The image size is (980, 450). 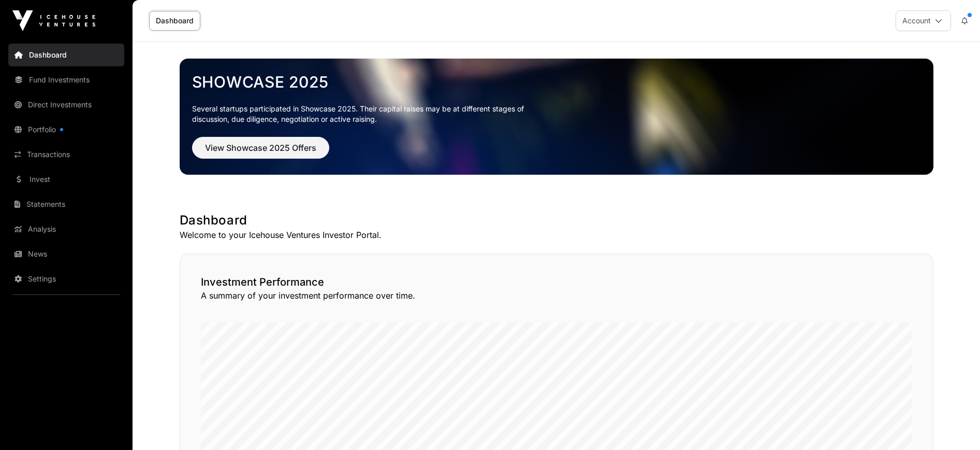 I want to click on a: Showcase 2025, so click(x=557, y=82).